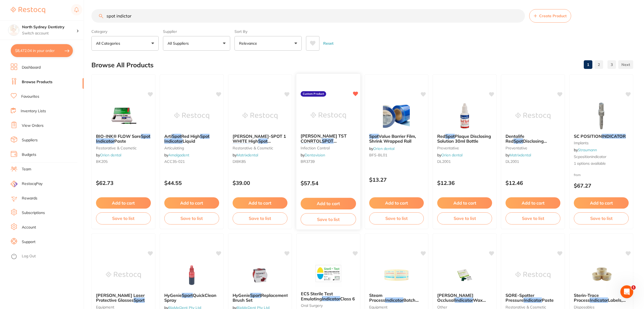  What do you see at coordinates (553, 16) in the screenshot?
I see `span: Create Product` at bounding box center [553, 16].